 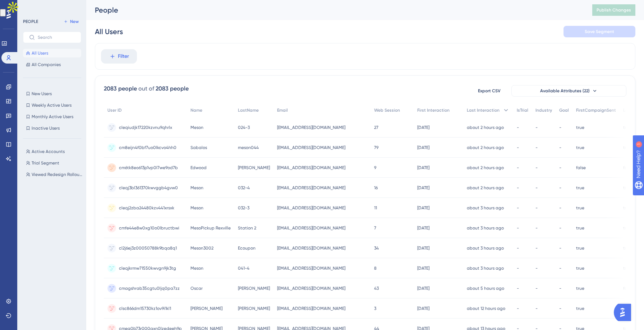 I want to click on span: First Interaction, so click(x=434, y=110).